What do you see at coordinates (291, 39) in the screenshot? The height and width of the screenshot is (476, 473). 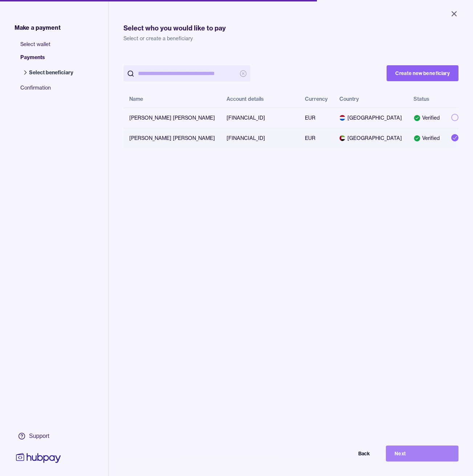 I see `p: Select or create a beneficiary` at bounding box center [291, 39].